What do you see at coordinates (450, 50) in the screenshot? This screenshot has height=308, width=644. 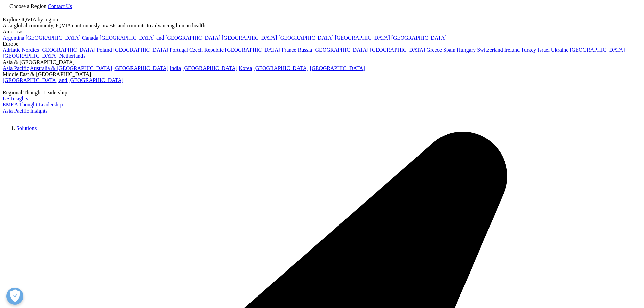 I see `a: Spain` at bounding box center [450, 50].